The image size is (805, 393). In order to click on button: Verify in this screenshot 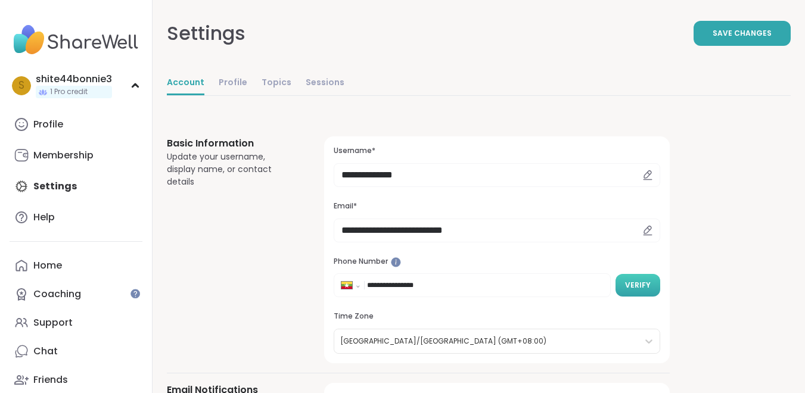, I will do `click(638, 285)`.